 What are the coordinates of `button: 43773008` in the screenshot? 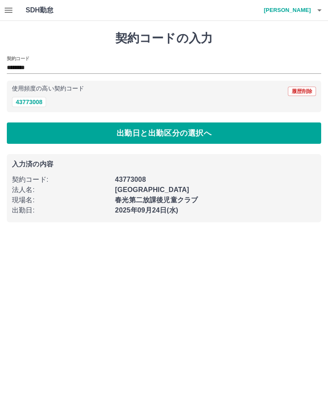 It's located at (29, 102).